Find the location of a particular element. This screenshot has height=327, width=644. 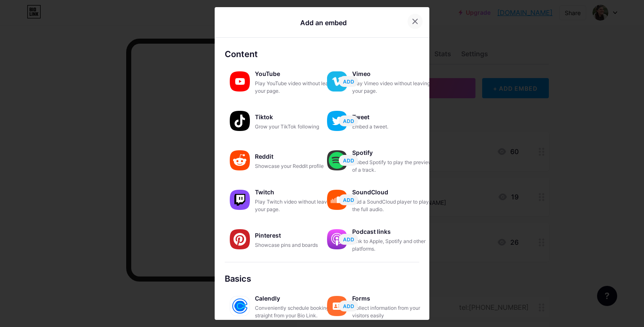

img: twitch is located at coordinates (240, 200).